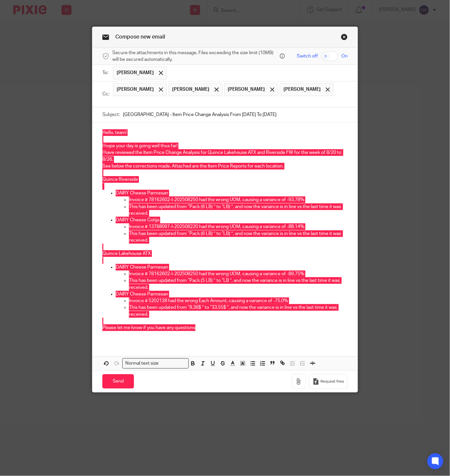  Describe the element at coordinates (307, 56) in the screenshot. I see `span: Switch off` at that location.